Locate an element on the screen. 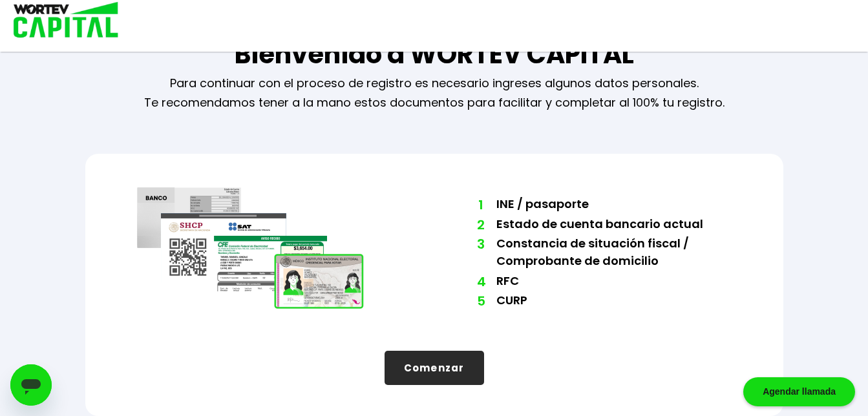 The image size is (868, 416). h1: Bienvenido a WORTEV CAPITAL is located at coordinates (434, 54).